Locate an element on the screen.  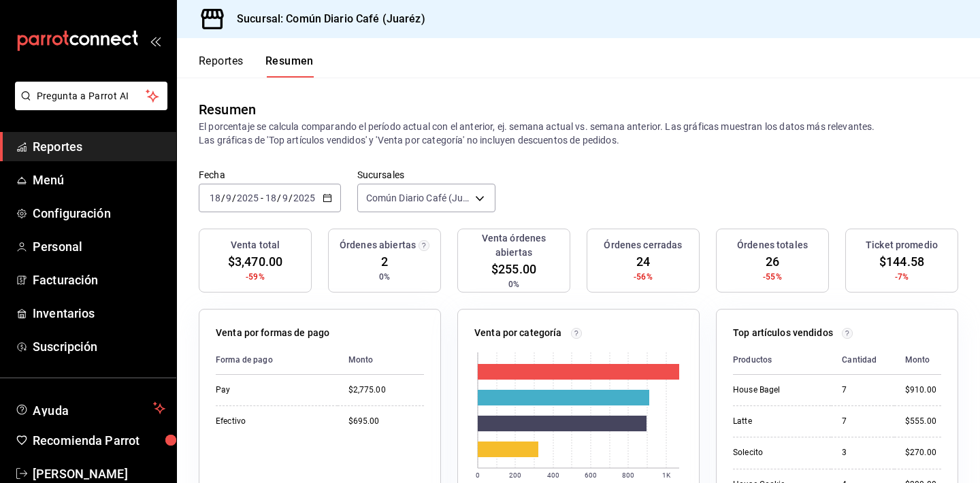
h3: Venta total is located at coordinates (255, 245).